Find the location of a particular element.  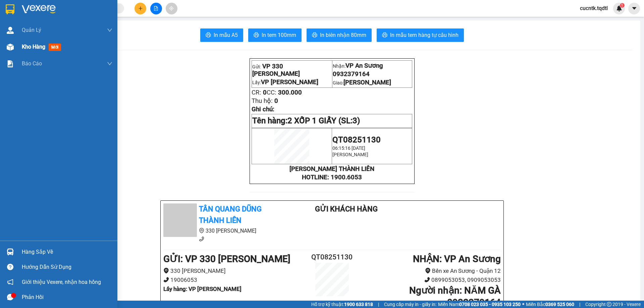

span: Lấy: is located at coordinates (285, 82).